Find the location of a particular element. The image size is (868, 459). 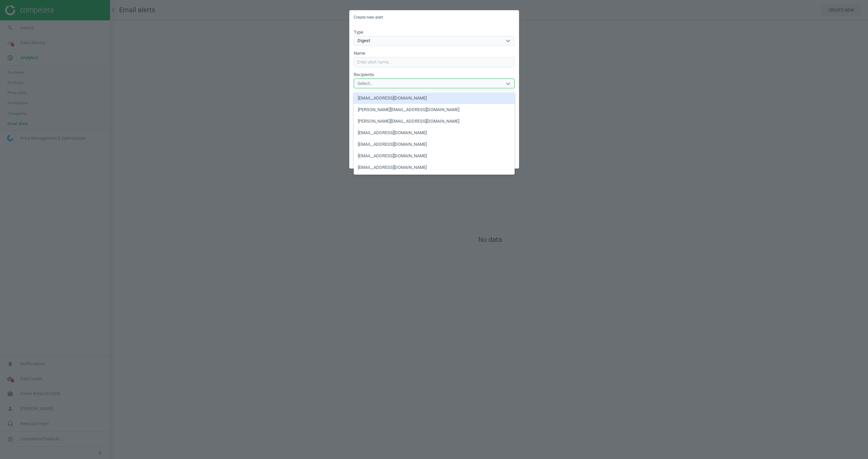

div: Select... is located at coordinates (365, 84).